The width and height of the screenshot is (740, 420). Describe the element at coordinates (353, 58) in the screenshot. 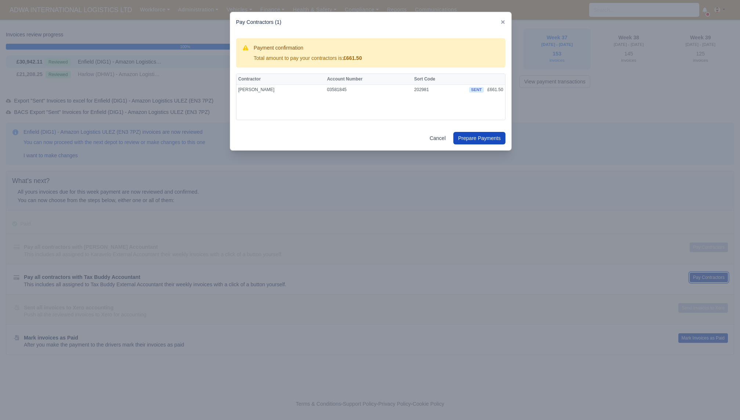

I see `strong: £661.50` at that location.